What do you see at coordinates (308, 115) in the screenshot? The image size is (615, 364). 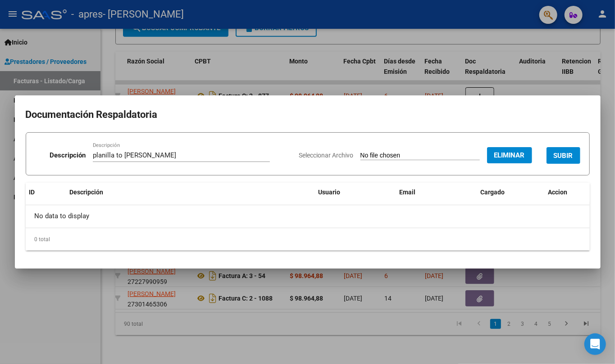 I see `h2: Documentación Respaldatoria` at bounding box center [308, 115].